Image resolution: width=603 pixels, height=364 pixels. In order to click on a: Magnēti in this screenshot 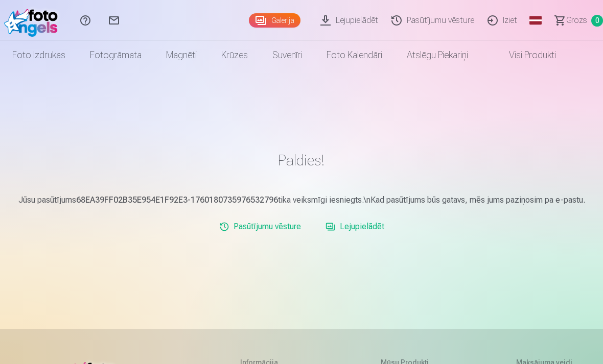, I will do `click(181, 55)`.